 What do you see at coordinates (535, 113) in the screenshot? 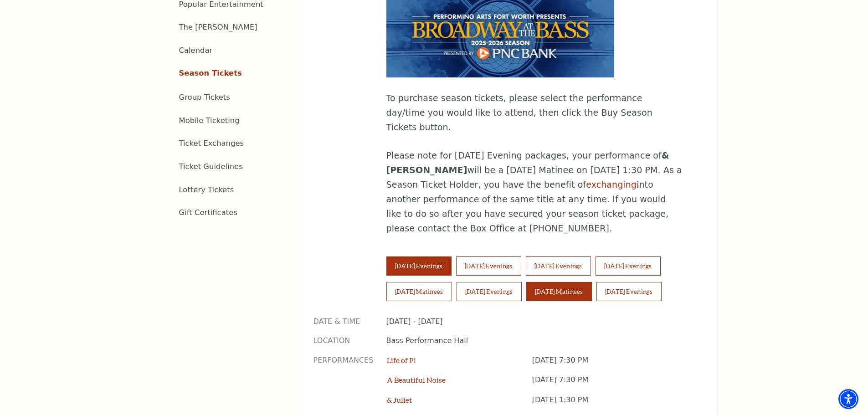
I see `p: To purchase season tickets, please select the performance day/time you would like to attend, then...` at bounding box center [535, 113].